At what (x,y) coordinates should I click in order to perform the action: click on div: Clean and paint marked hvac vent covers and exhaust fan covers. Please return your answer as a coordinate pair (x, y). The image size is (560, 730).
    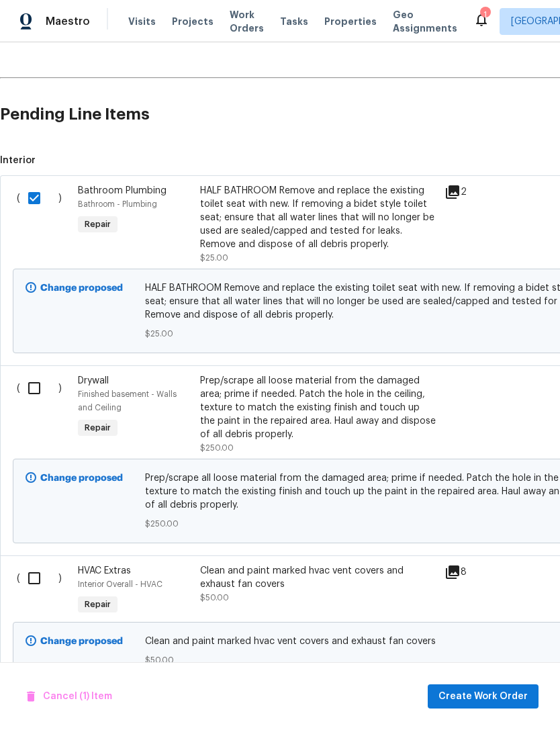
    Looking at the image, I should click on (318, 578).